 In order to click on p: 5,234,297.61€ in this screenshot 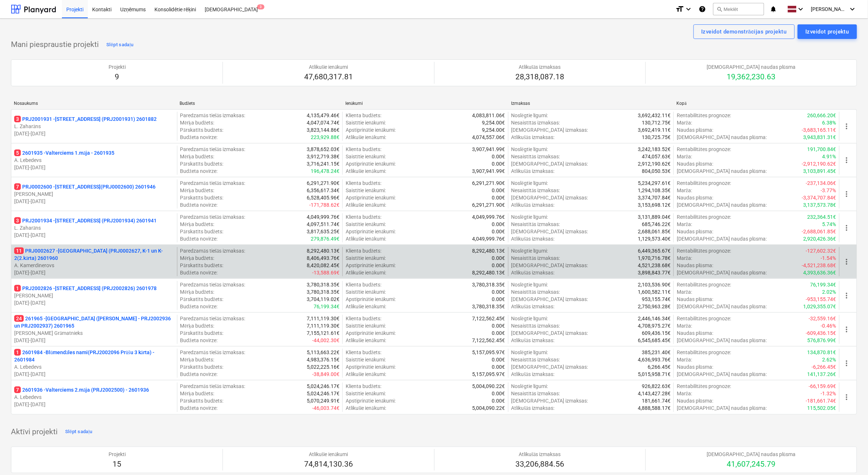, I will do `click(654, 183)`.